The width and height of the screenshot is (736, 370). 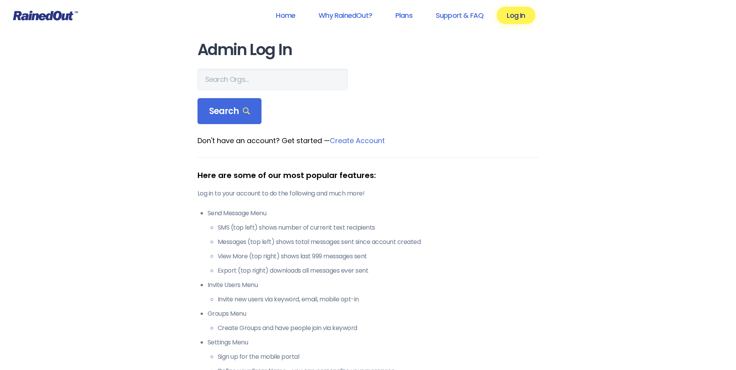 I want to click on input: Search Orgs…, so click(x=273, y=80).